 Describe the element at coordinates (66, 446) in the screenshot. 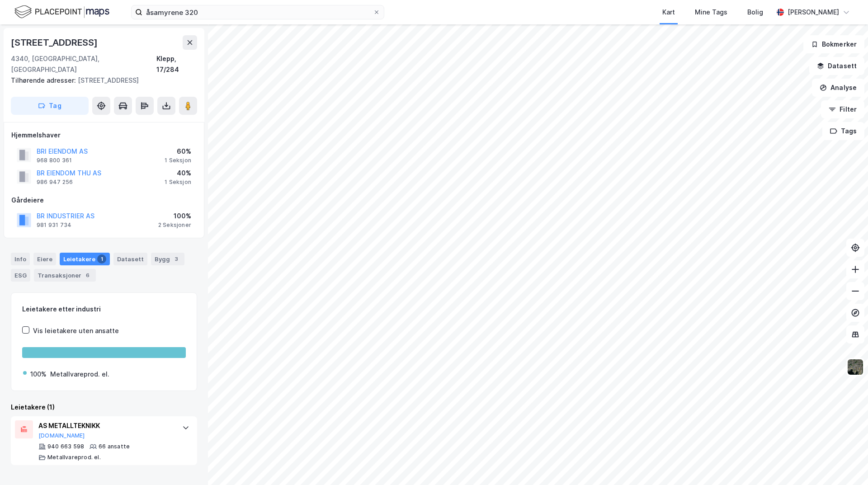

I see `div: 940 663 598` at that location.